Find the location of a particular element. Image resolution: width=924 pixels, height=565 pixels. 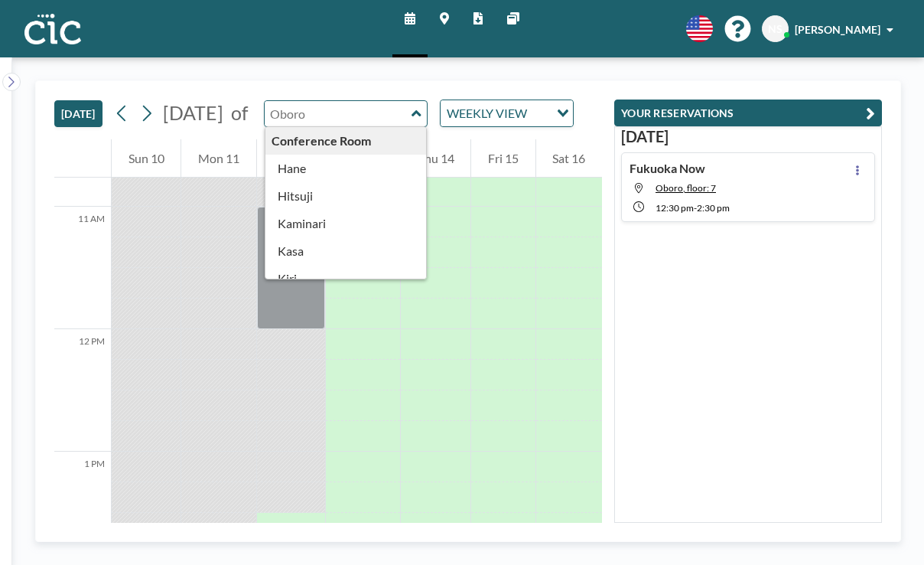

img: organization-logo is located at coordinates (53, 29).